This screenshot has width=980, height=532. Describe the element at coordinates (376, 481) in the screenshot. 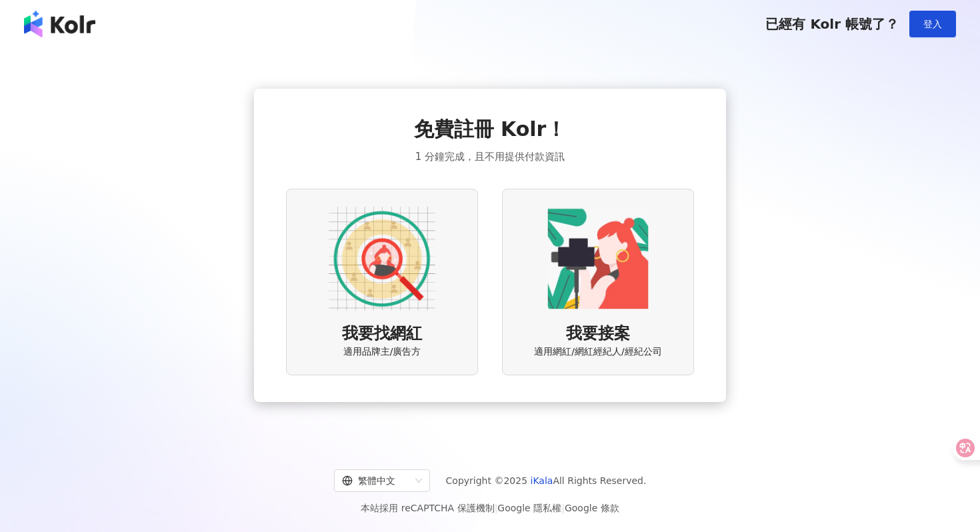

I see `div: 繁體中文` at that location.